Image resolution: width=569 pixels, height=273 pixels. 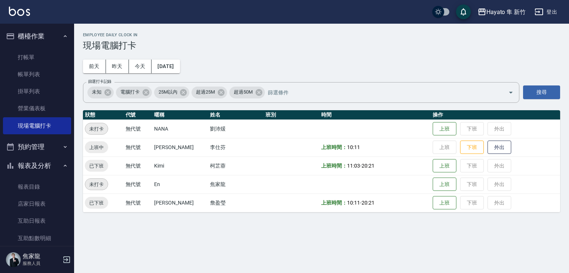 I want to click on img: Person, so click(x=13, y=260).